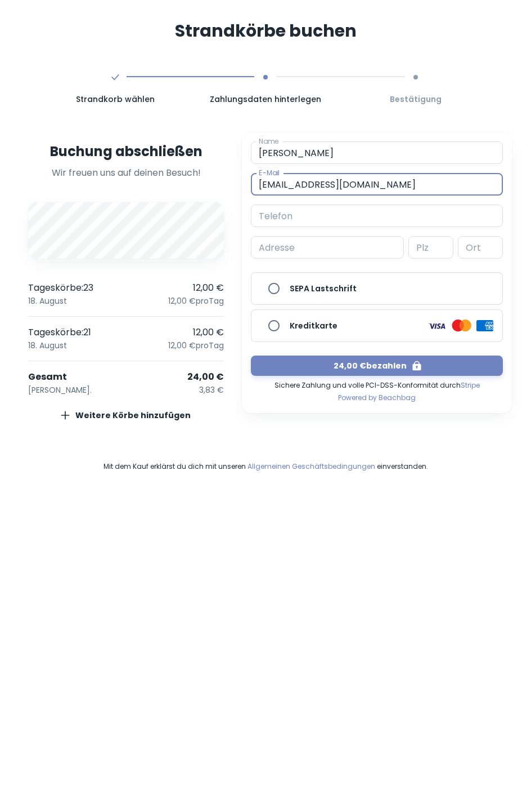  I want to click on p: Tageskörbe : 21, so click(60, 333).